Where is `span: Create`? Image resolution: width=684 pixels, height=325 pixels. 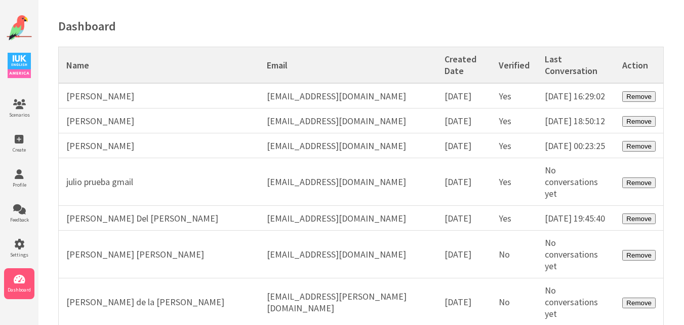
span: Create is located at coordinates (19, 149).